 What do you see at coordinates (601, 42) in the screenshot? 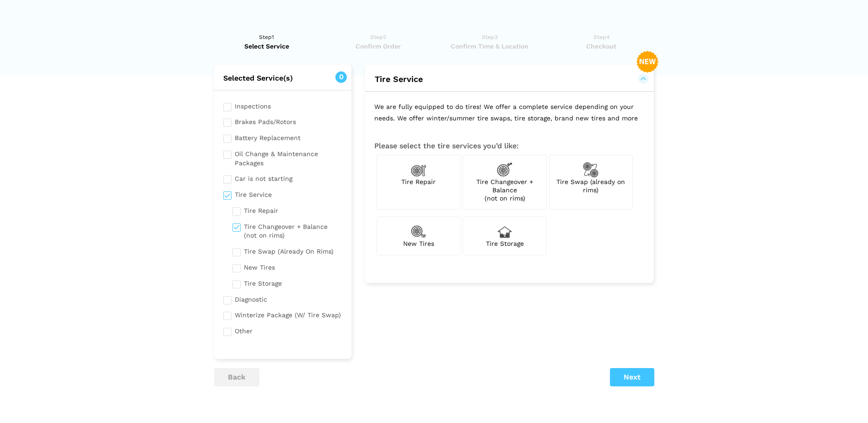
I see `a: Step4` at bounding box center [601, 42].